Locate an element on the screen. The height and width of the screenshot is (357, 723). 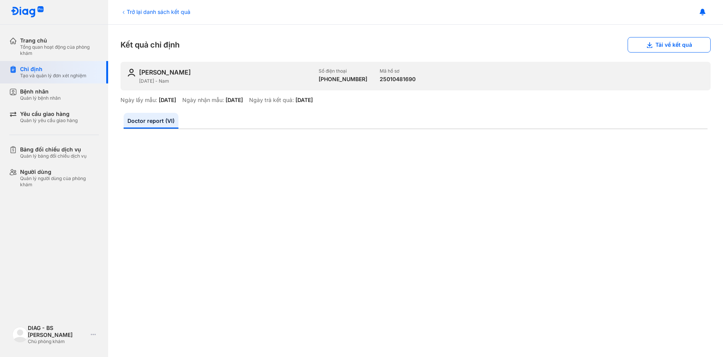
div: Số điện thoại is located at coordinates (343, 71).